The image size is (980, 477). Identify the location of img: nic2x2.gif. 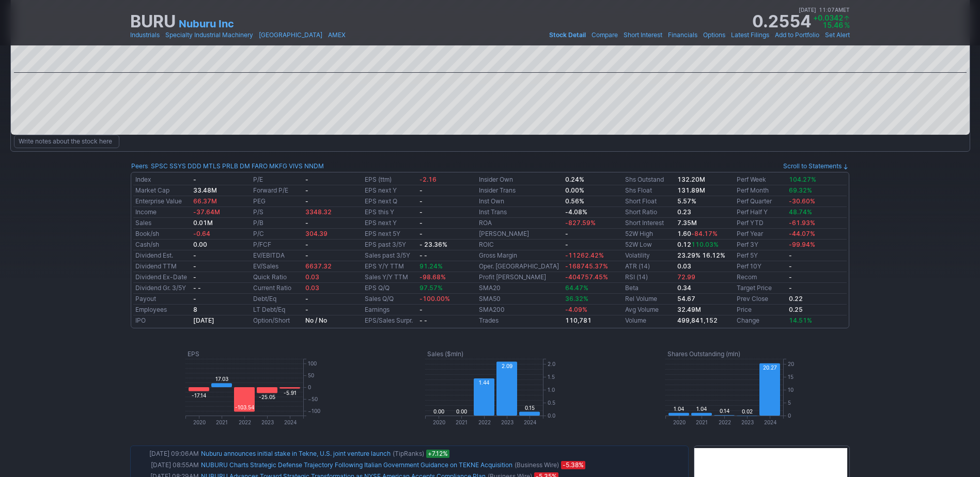
(307, 331).